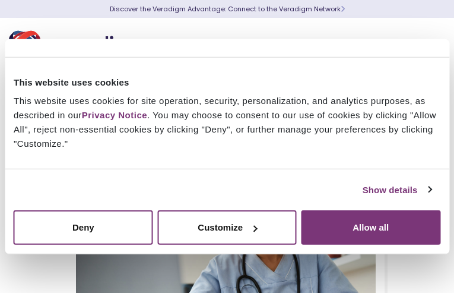  I want to click on button: Deny, so click(83, 227).